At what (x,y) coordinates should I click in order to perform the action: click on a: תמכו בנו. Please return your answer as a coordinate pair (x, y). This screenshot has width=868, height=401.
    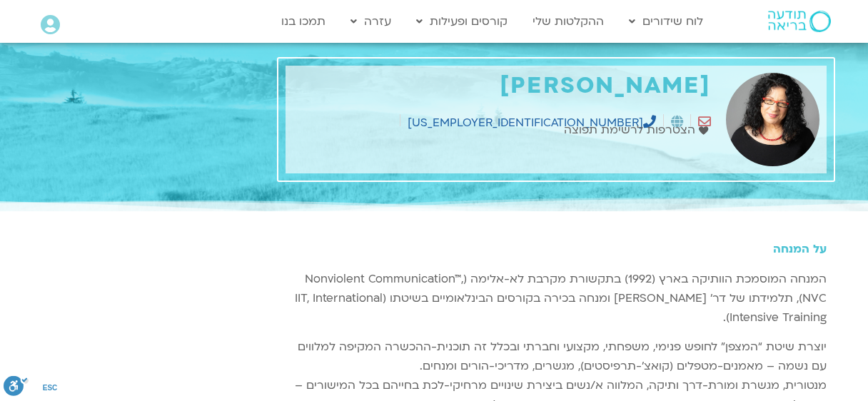
    Looking at the image, I should click on (303, 21).